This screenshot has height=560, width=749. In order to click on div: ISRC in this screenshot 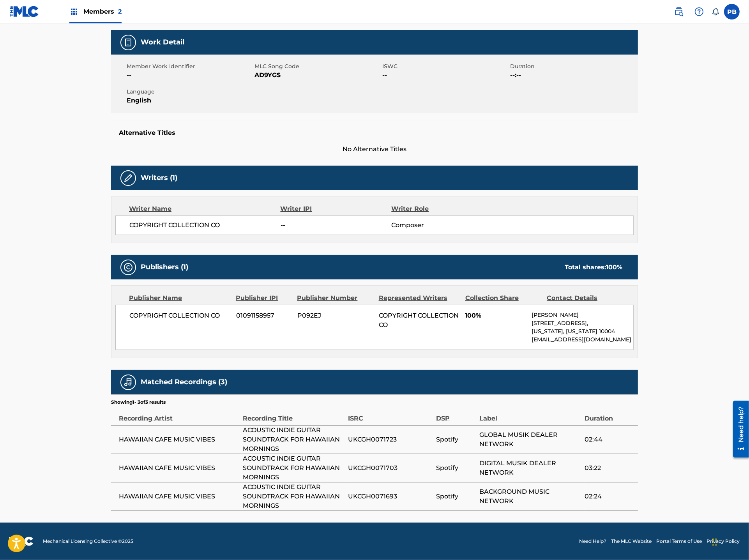, I will do `click(390, 414)`.